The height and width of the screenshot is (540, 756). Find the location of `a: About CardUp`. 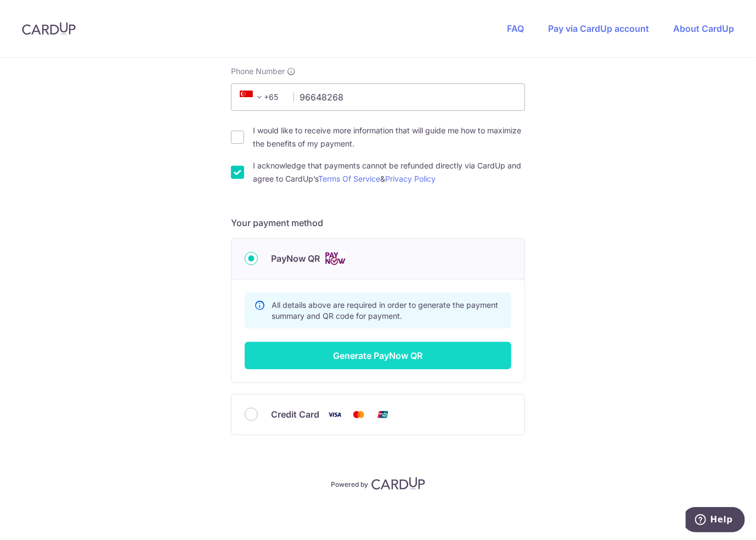

a: About CardUp is located at coordinates (704, 28).